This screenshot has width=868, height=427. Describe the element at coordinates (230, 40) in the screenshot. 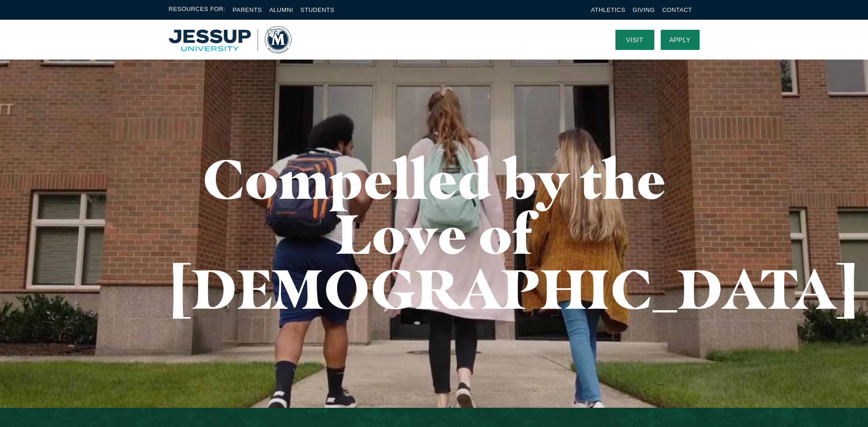

I see `a: Home` at that location.